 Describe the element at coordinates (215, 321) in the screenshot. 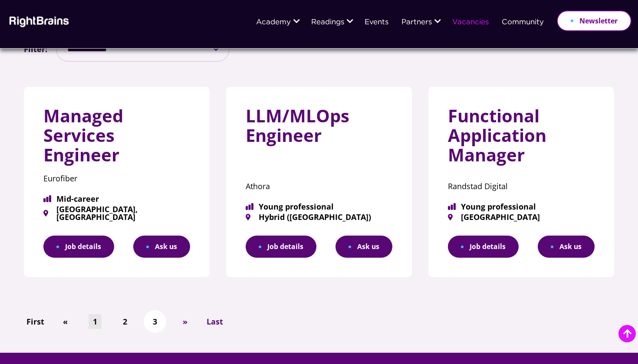

I see `span: Last` at that location.